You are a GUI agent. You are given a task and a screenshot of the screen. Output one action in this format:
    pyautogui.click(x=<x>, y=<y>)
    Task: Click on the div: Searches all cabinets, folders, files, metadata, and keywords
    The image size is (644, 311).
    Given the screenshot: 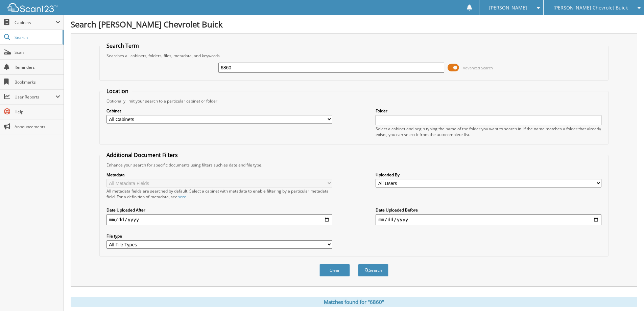 What is the action you would take?
    pyautogui.click(x=354, y=55)
    